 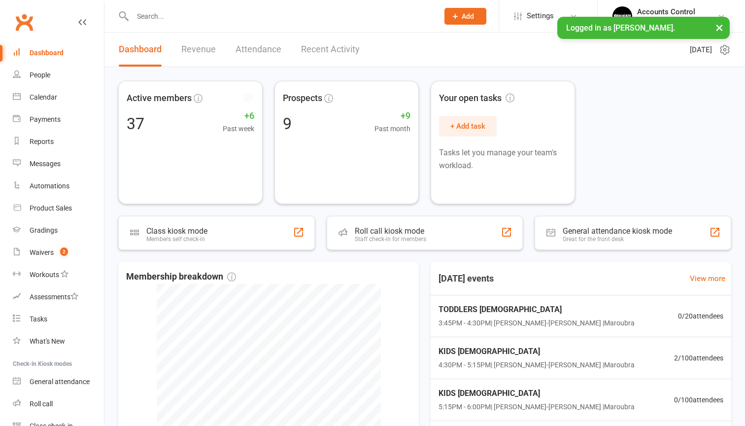 I want to click on a: People, so click(x=58, y=75).